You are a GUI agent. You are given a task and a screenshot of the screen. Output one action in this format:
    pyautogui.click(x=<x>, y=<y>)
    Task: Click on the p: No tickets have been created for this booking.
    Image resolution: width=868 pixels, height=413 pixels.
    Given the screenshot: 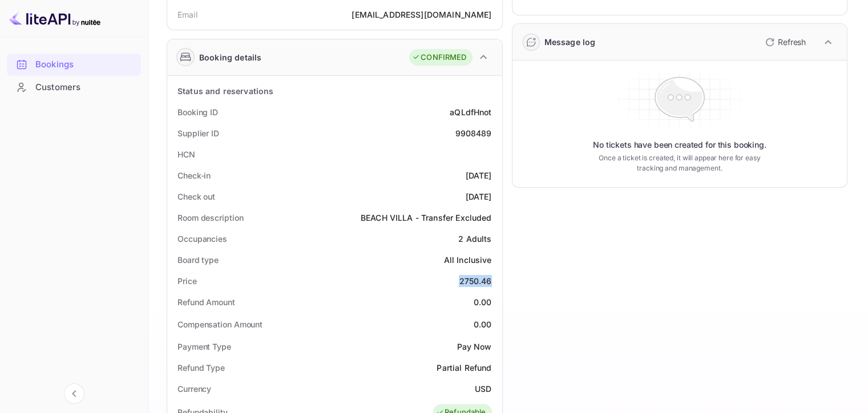 What is the action you would take?
    pyautogui.click(x=680, y=145)
    